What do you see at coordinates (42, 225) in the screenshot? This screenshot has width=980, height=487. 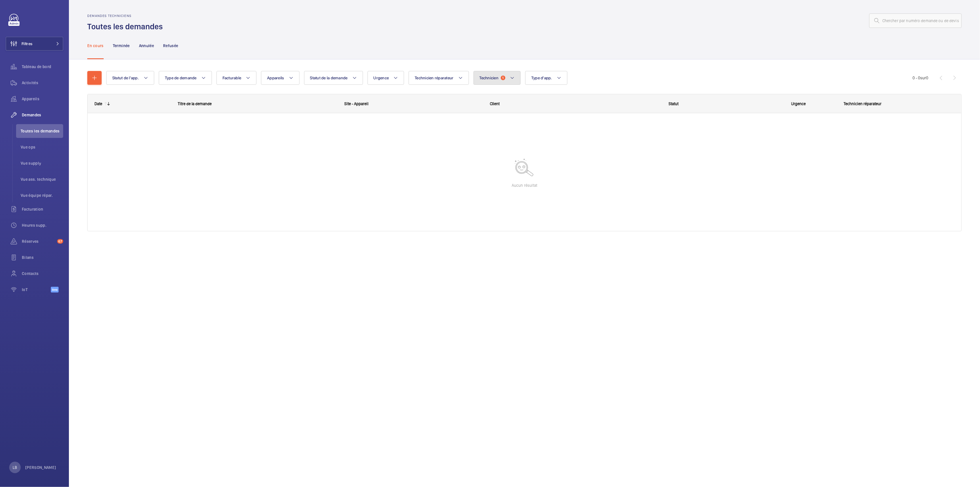 I see `span: Heures supp.` at bounding box center [42, 225].